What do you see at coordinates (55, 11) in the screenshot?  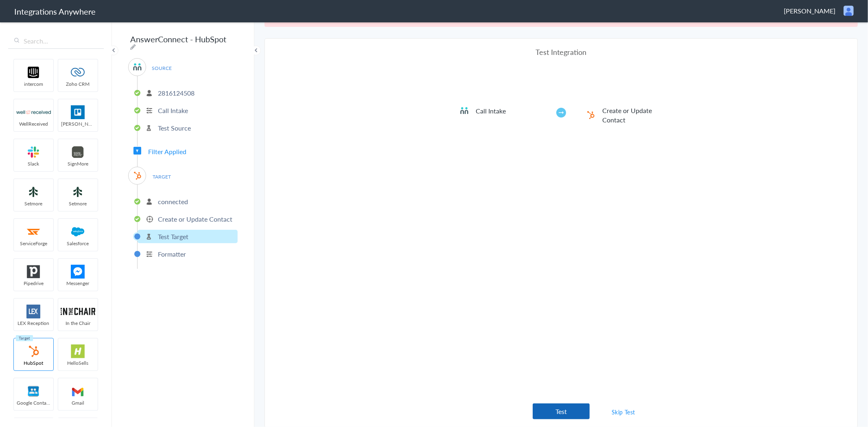 I see `h1: Integrations Anywhere` at bounding box center [55, 11].